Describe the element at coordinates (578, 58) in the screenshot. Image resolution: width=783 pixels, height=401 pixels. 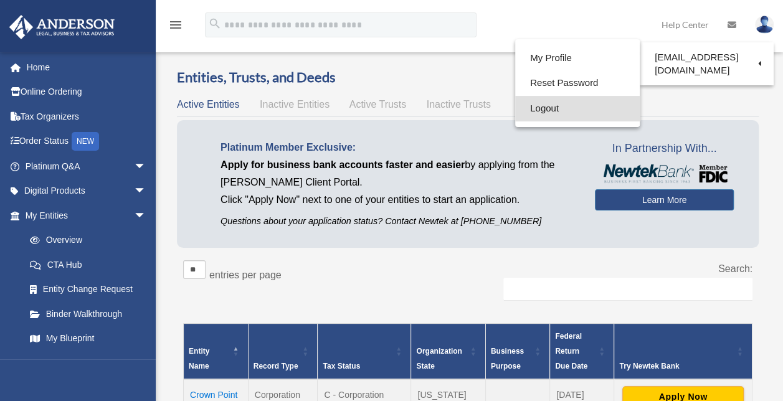
I see `a: My Profile` at that location.